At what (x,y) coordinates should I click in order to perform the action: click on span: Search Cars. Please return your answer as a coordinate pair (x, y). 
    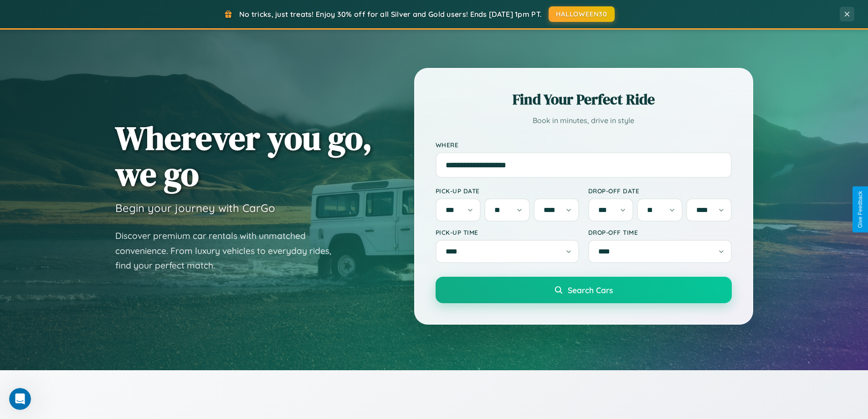
    Looking at the image, I should click on (590, 290).